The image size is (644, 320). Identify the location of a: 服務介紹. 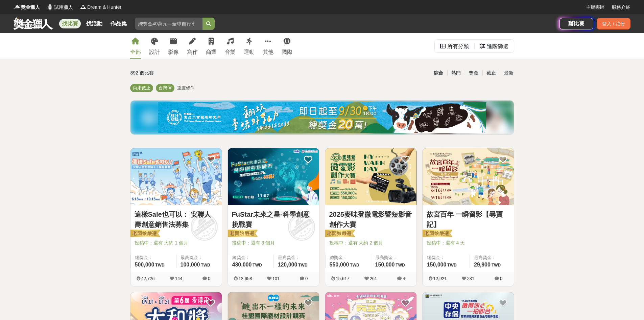
(621, 7).